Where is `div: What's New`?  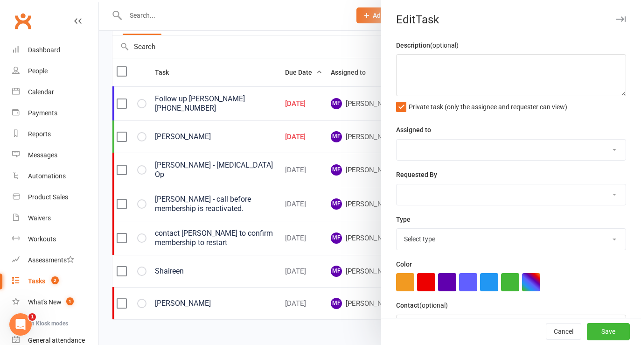 div: What's New is located at coordinates (45, 302).